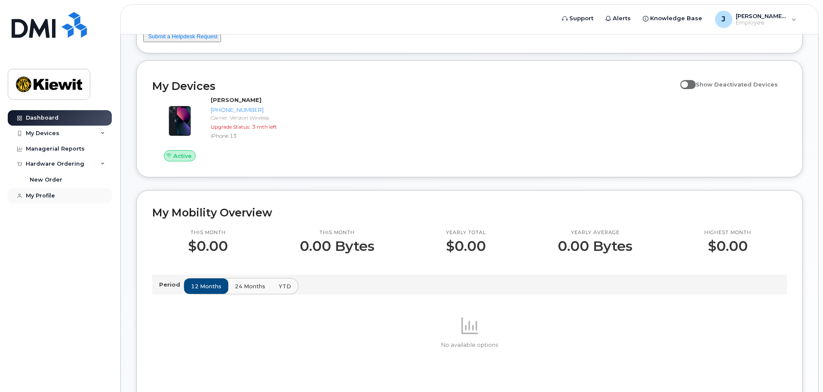 The height and width of the screenshot is (392, 823). Describe the element at coordinates (595, 233) in the screenshot. I see `p: Yearly average` at that location.